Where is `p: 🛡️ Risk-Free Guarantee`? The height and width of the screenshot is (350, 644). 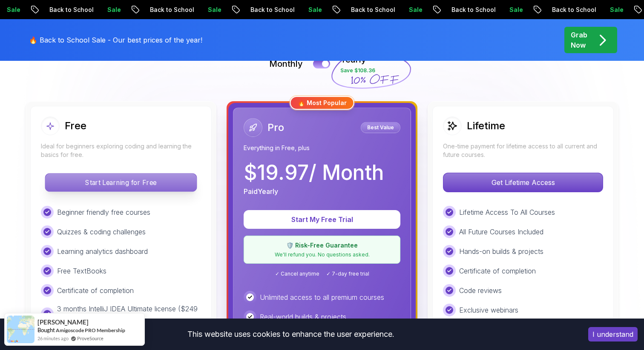
p: 🛡️ Risk-Free Guarantee is located at coordinates (322, 245).